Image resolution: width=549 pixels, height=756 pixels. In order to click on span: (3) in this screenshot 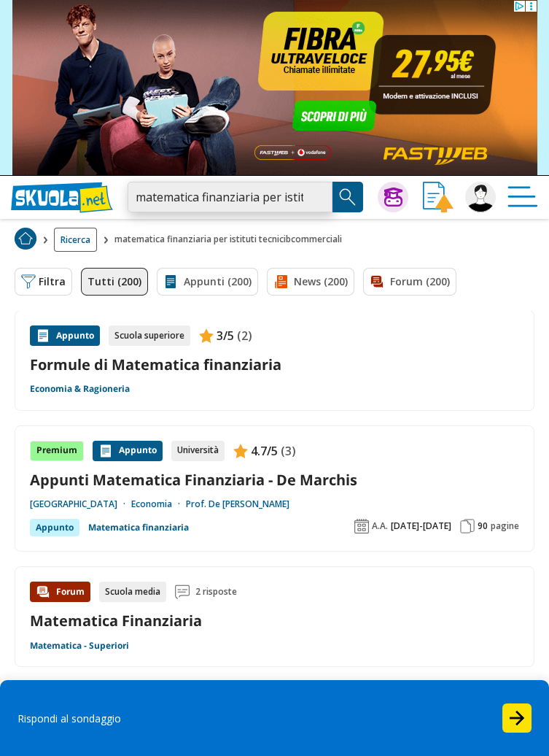, I will do `click(289, 451)`.